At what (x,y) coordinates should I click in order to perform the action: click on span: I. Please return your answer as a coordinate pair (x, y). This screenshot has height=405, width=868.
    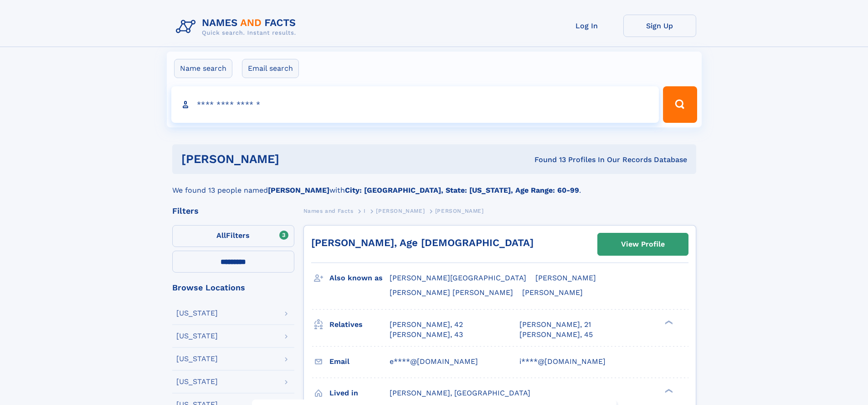
    Looking at the image, I should click on (365, 211).